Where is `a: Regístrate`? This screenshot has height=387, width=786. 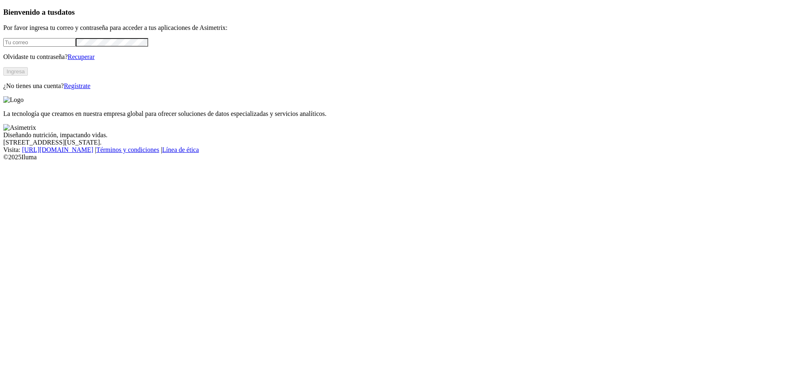 a: Regístrate is located at coordinates (77, 86).